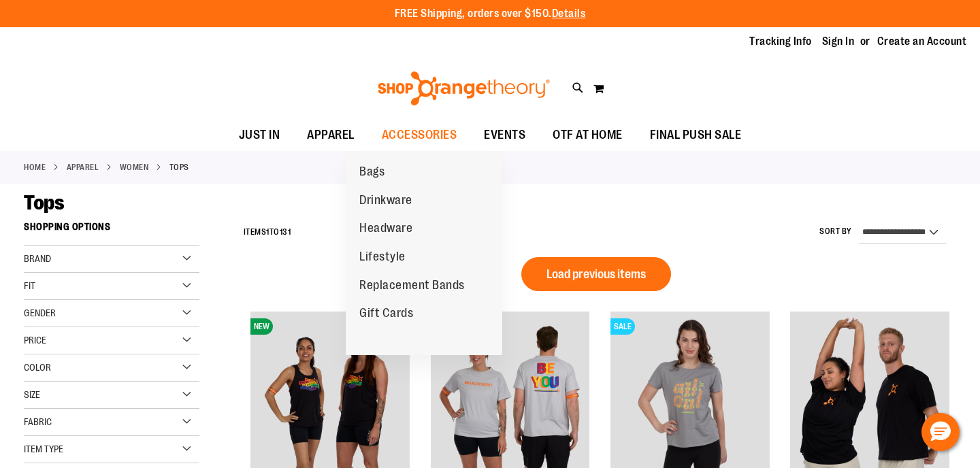  What do you see at coordinates (386, 201) in the screenshot?
I see `a: Drinkware` at bounding box center [386, 201].